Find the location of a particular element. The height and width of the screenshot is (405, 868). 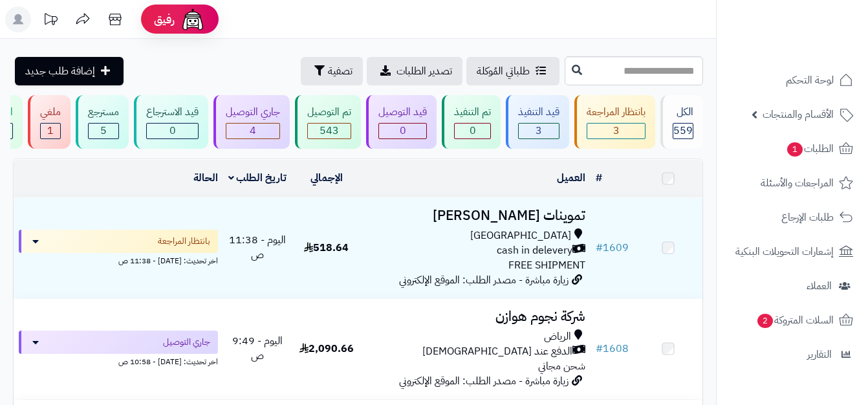

span: جاري التوصيل is located at coordinates (186, 342).